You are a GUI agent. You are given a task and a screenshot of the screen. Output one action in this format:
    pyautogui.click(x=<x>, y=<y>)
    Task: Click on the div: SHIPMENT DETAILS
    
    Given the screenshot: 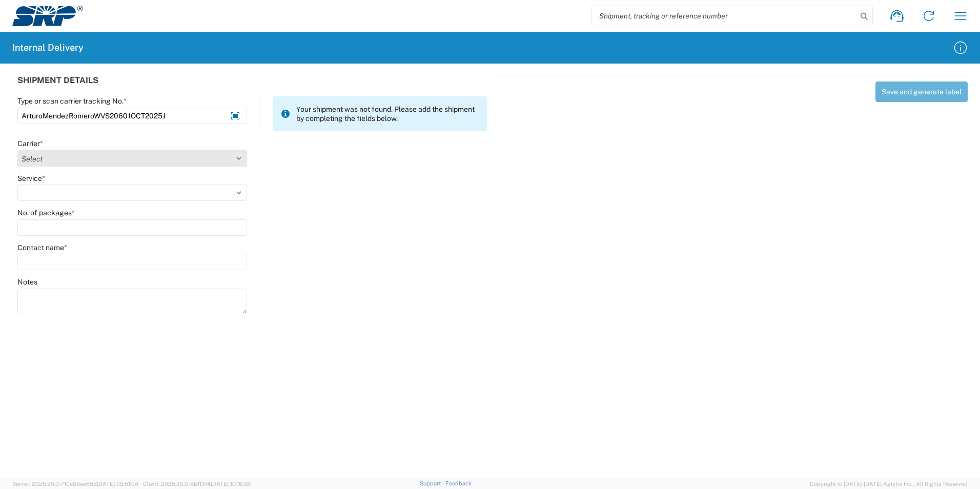 What is the action you would take?
    pyautogui.click(x=252, y=86)
    